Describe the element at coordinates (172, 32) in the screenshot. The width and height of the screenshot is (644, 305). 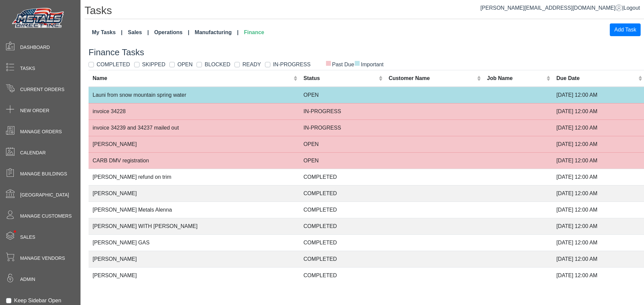
I see `a: Operations` at that location.